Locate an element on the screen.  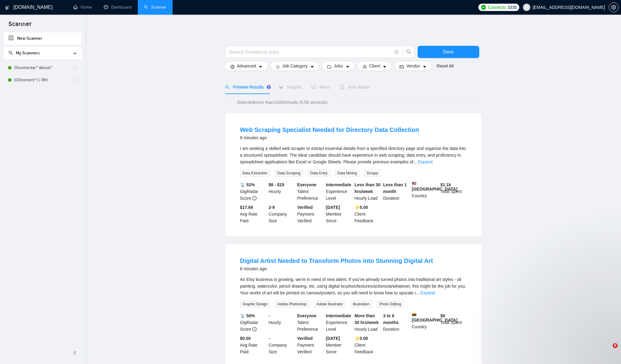
span: notification is located at coordinates (314, 87).